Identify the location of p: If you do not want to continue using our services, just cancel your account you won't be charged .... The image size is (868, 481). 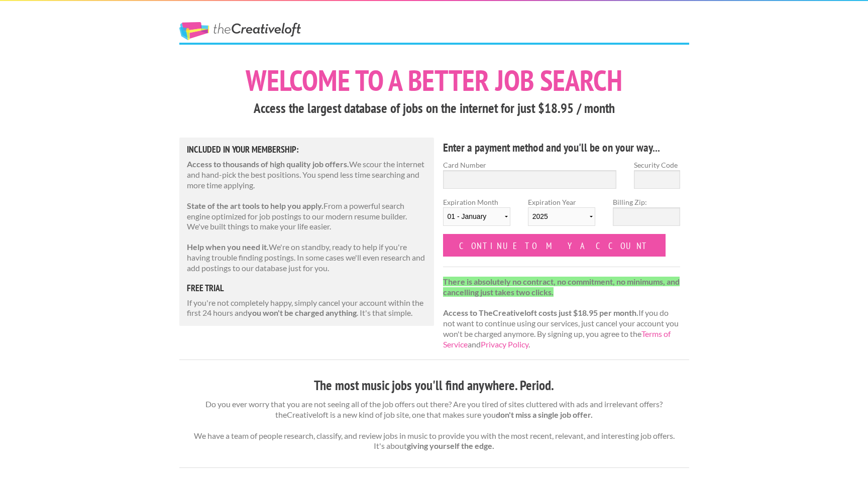
(562, 314).